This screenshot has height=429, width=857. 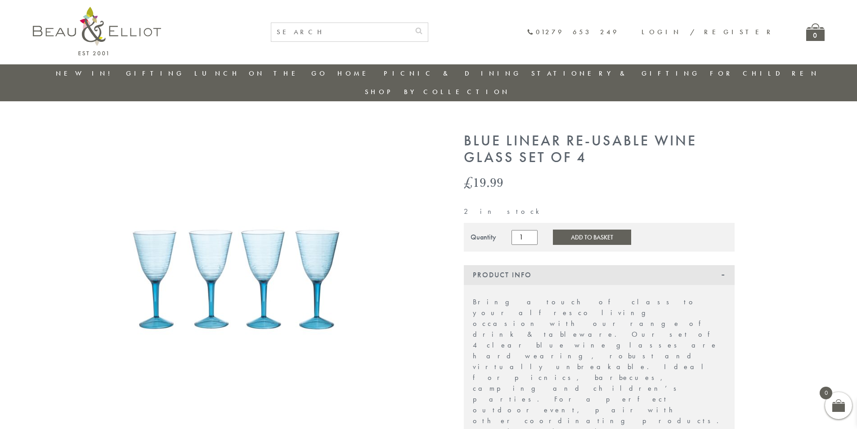 What do you see at coordinates (453, 73) in the screenshot?
I see `a: Picnic & Dining` at bounding box center [453, 73].